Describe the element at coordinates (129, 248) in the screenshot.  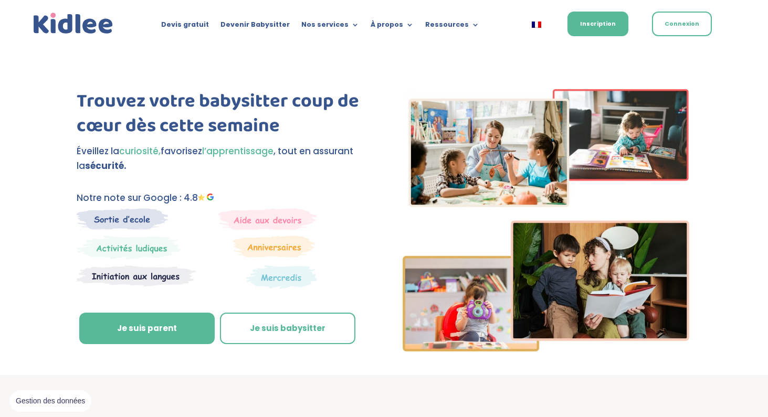
I see `img: Mercredi` at that location.